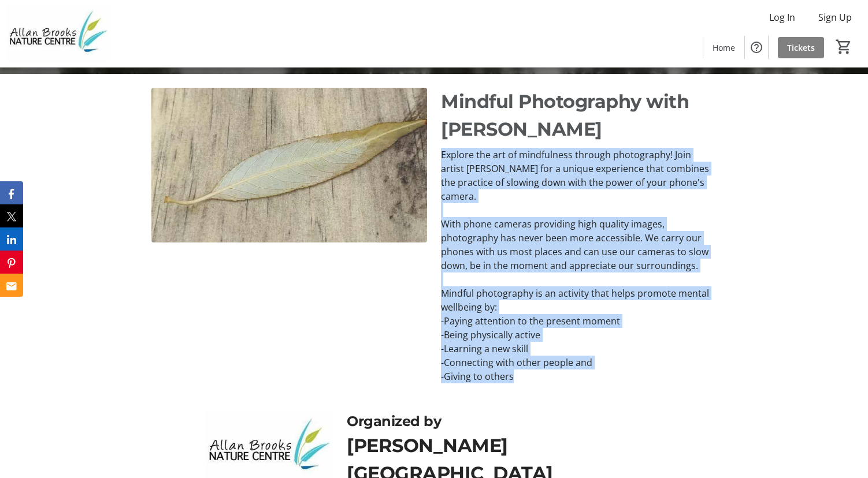 Image resolution: width=868 pixels, height=478 pixels. Describe the element at coordinates (578, 321) in the screenshot. I see `p: -Paying attention to the present moment` at that location.